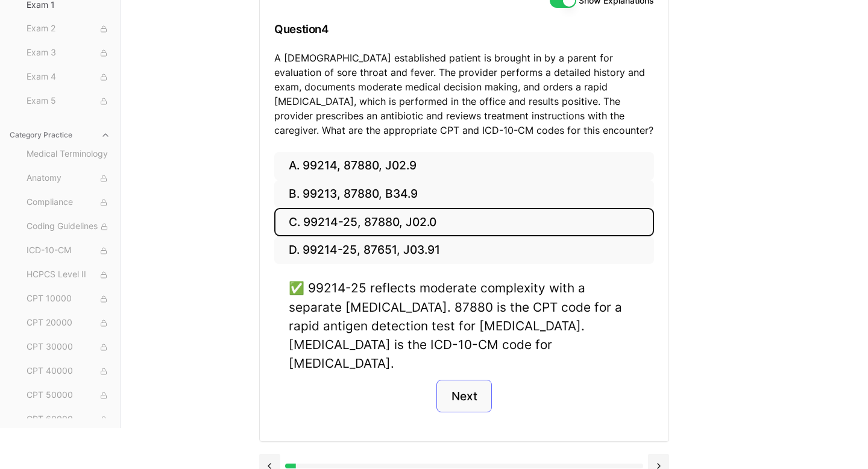 This screenshot has width=868, height=469. What do you see at coordinates (68, 323) in the screenshot?
I see `button: CPT 20000` at bounding box center [68, 323].